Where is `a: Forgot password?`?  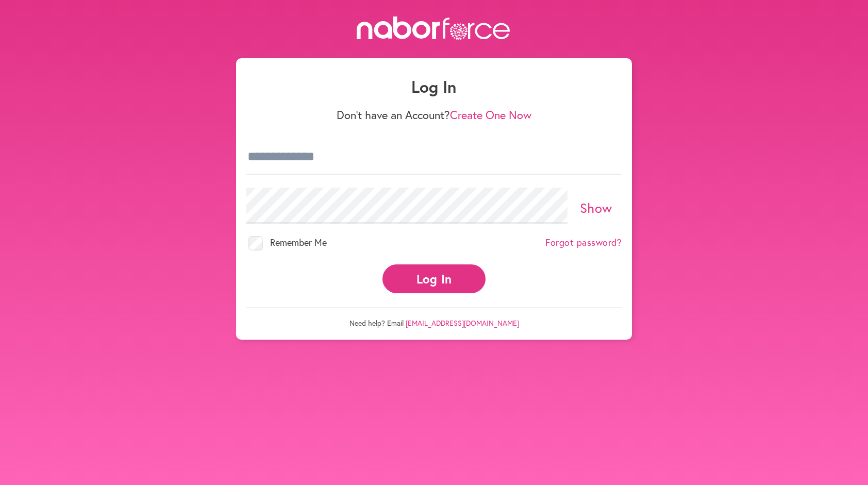
a: Forgot password? is located at coordinates (584, 243).